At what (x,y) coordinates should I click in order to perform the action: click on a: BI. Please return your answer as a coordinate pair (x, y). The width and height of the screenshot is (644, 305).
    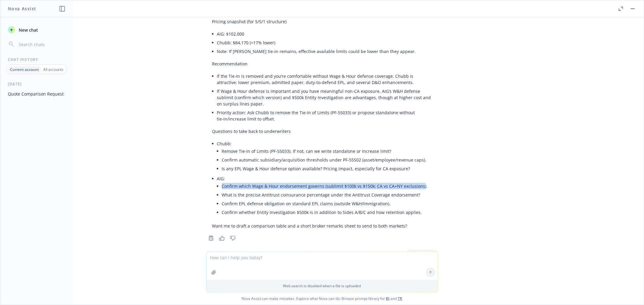
    Looking at the image, I should click on (388, 298).